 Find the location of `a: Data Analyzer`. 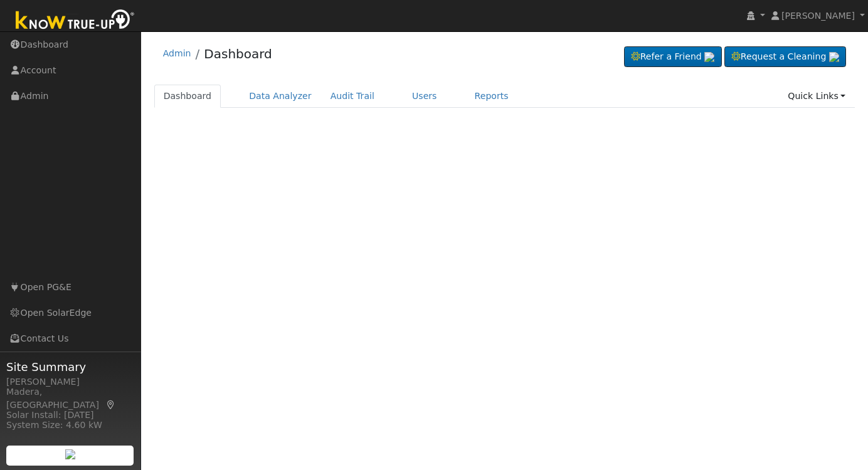

a: Data Analyzer is located at coordinates (281, 96).